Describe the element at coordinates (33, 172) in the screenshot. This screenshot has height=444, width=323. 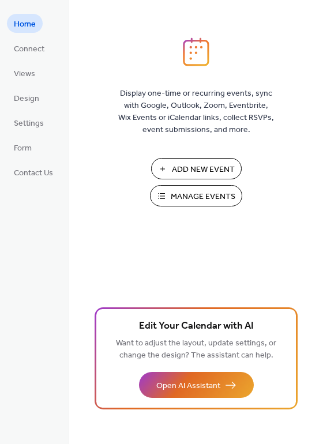
I see `a: Contact Us` at that location.